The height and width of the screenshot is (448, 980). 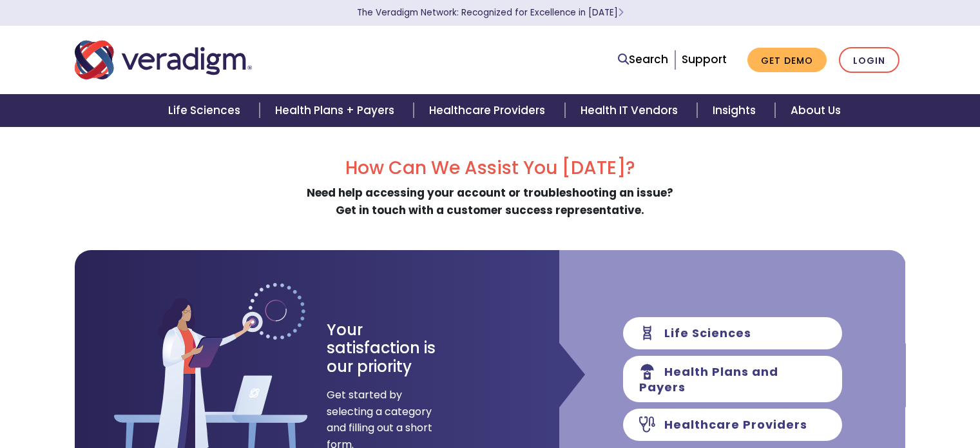 I want to click on a: Health Plans + Payers, so click(x=337, y=110).